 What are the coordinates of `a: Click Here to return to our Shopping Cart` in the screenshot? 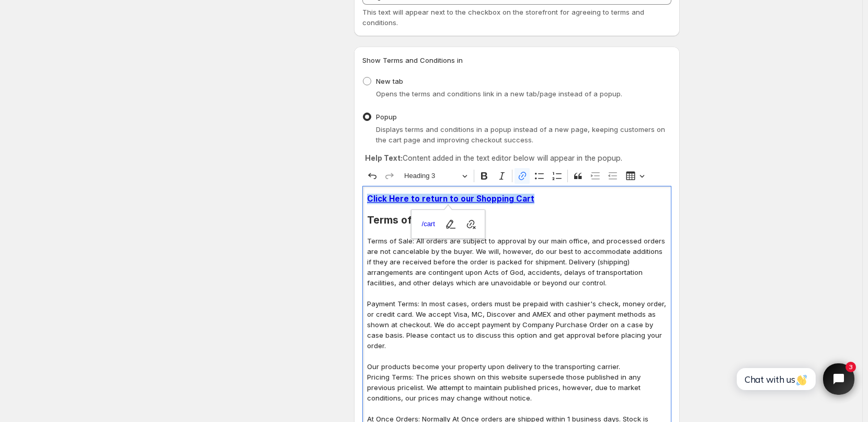 It's located at (451, 198).